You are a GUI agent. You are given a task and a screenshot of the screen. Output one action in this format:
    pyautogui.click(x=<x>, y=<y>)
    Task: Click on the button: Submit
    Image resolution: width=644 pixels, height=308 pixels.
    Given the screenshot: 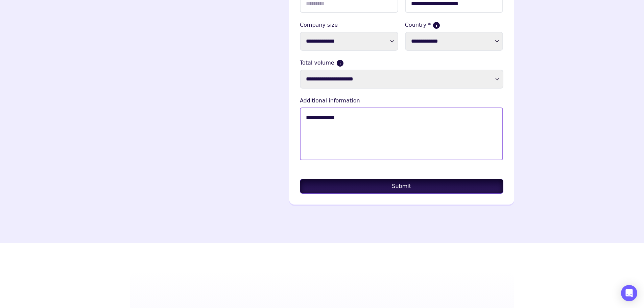 What is the action you would take?
    pyautogui.click(x=402, y=186)
    